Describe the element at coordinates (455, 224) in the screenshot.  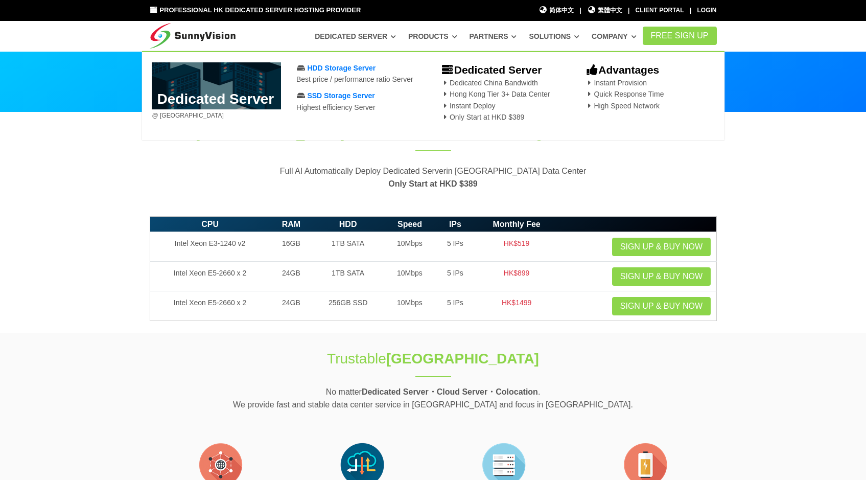
I see `th: IPs` at that location.